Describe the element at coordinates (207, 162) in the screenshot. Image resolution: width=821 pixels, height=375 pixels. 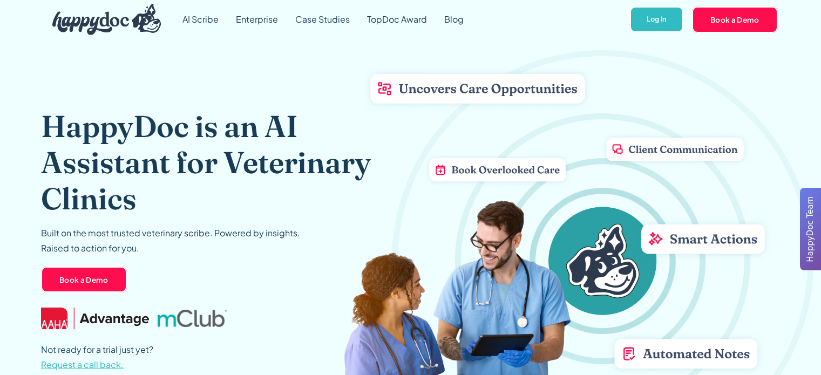
I see `h1: HappyDoc is an AI Assistant for Veterinary Clinics` at that location.